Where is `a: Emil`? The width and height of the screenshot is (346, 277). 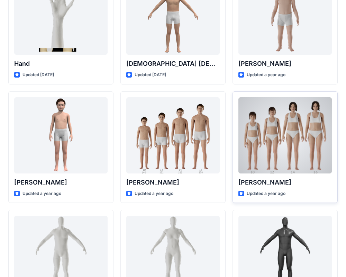
a: Emil is located at coordinates (61, 135).